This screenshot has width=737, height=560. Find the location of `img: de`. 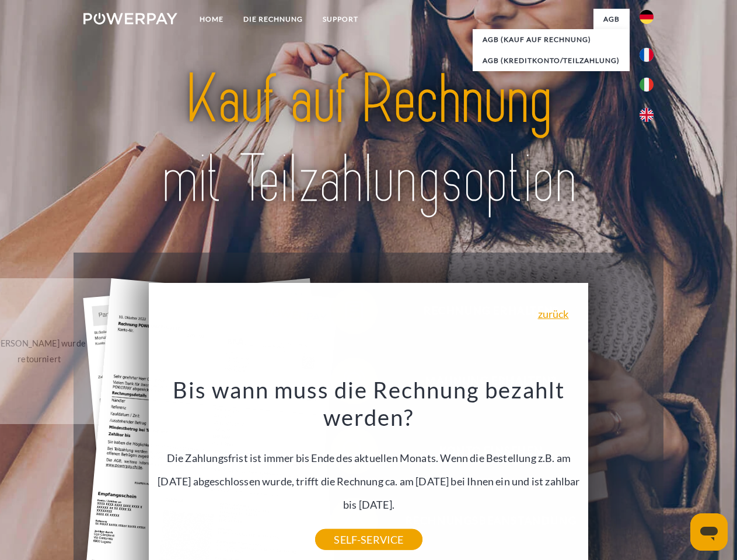

img: de is located at coordinates (647, 17).